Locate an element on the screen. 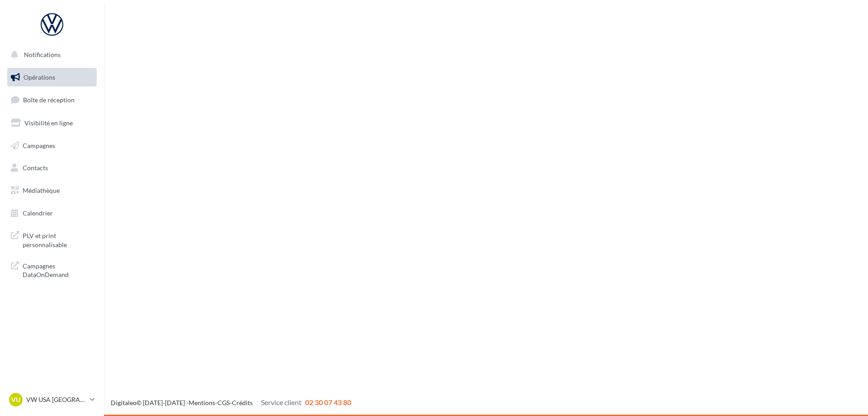 This screenshot has height=416, width=868. a: CGS is located at coordinates (223, 402).